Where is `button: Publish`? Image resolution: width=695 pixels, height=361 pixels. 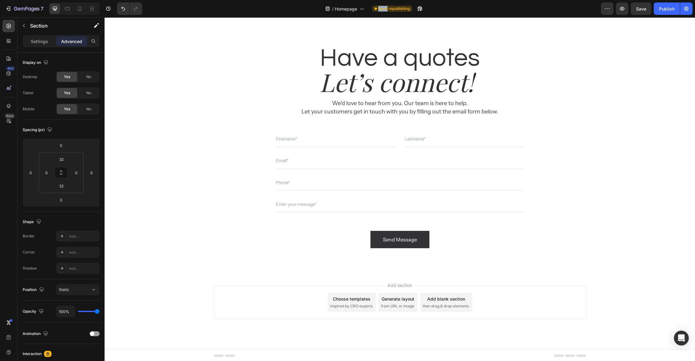
button: Publish is located at coordinates (667, 9).